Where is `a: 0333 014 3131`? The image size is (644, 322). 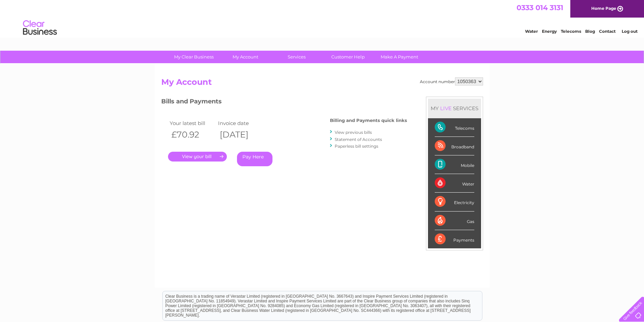 a: 0333 014 3131 is located at coordinates (540, 8).